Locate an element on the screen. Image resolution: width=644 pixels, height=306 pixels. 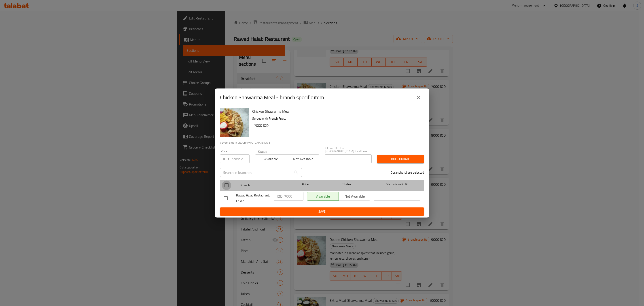
span: Rawad Halab Restaurant, Eskan is located at coordinates (253, 198).